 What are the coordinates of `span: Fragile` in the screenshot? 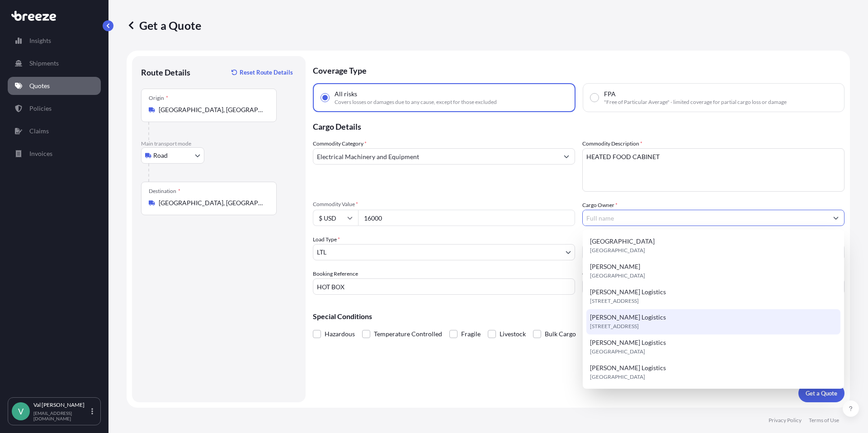 It's located at (471, 334).